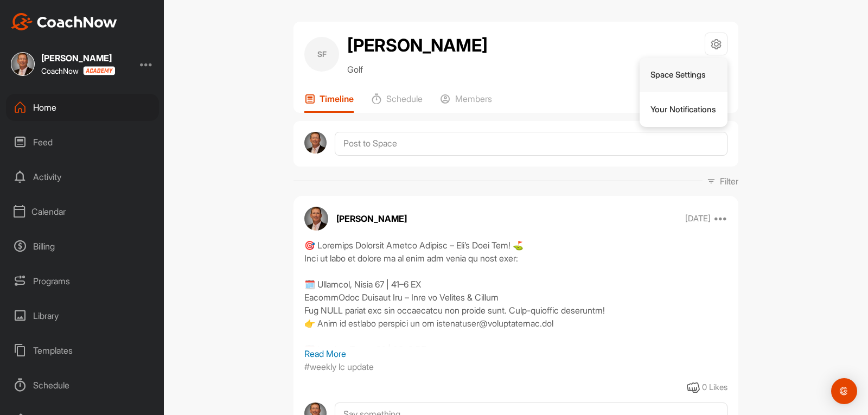 This screenshot has height=415, width=868. What do you see at coordinates (417, 69) in the screenshot?
I see `p: Golf` at bounding box center [417, 69].